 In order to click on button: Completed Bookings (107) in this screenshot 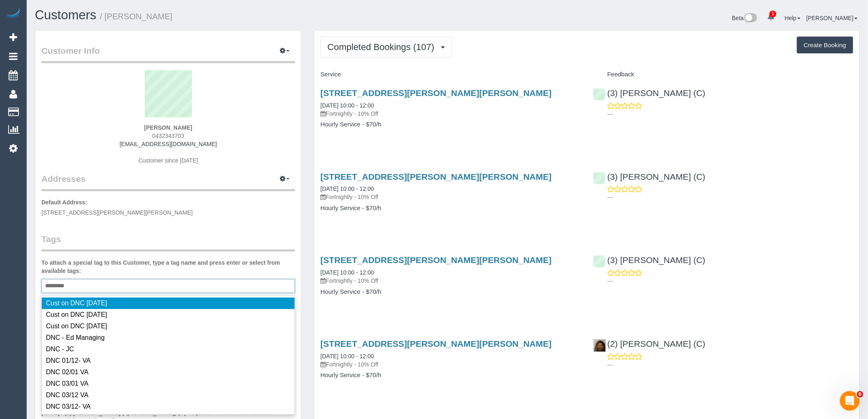, I will do `click(386, 47)`.